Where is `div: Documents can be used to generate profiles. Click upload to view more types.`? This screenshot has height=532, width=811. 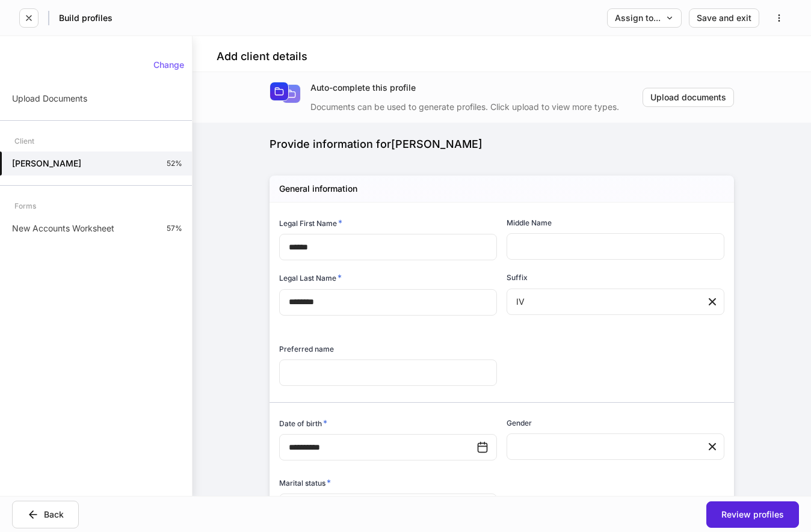
div: Documents can be used to generate profiles. Click upload to view more types. is located at coordinates (477, 104).